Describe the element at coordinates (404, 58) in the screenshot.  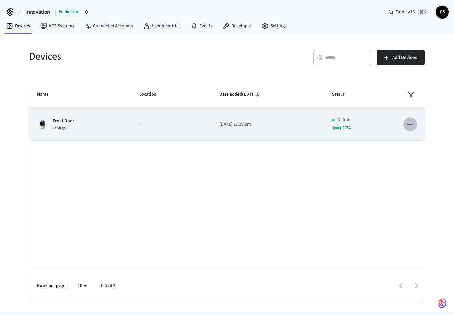
I see `span: Add Devices` at that location.